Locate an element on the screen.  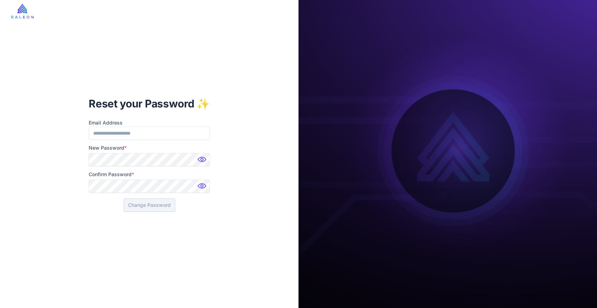
h1: Reset your Password ✨ is located at coordinates (149, 104).